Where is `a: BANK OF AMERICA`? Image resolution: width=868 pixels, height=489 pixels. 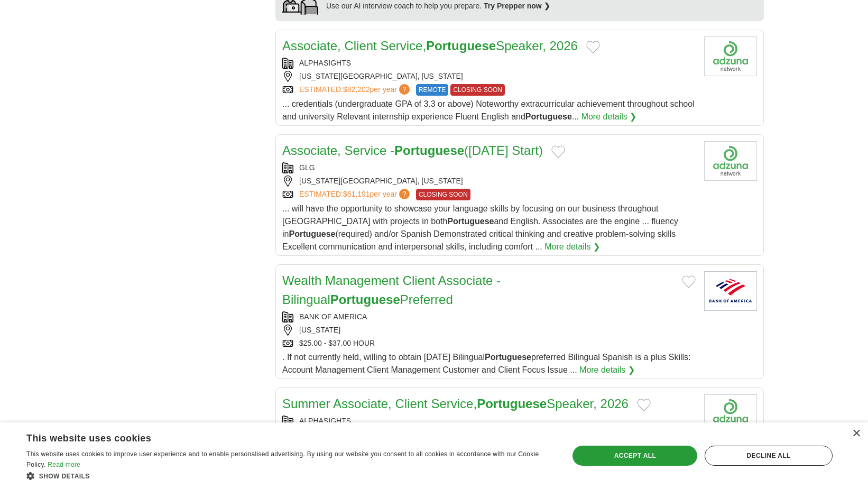
a: BANK OF AMERICA is located at coordinates (333, 317).